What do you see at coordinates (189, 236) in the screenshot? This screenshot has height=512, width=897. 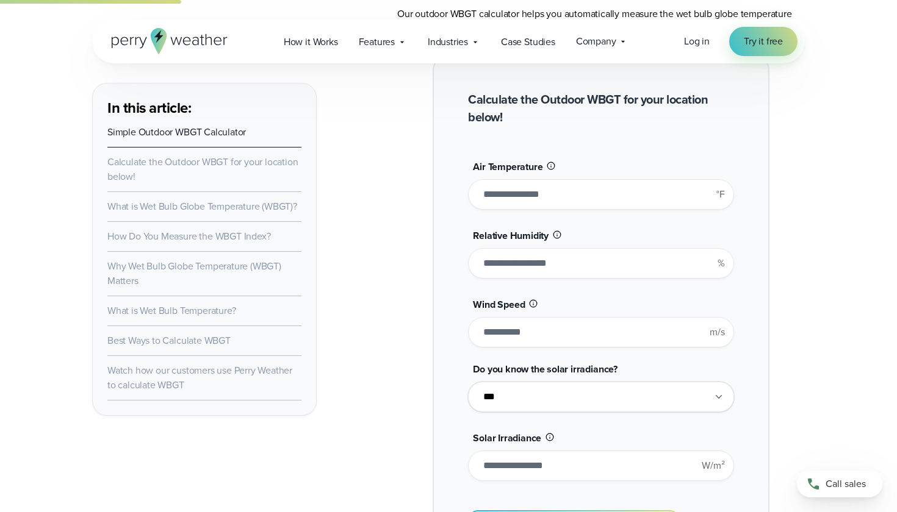 I see `a: How Do You Measure the WBGT Index?` at bounding box center [189, 236].